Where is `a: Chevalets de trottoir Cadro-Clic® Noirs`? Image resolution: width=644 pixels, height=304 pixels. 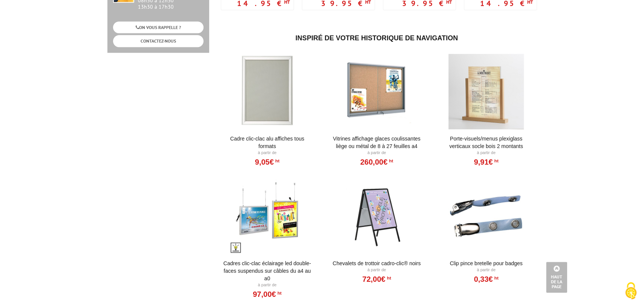
a: Chevalets de trottoir Cadro-Clic® Noirs is located at coordinates (377, 263).